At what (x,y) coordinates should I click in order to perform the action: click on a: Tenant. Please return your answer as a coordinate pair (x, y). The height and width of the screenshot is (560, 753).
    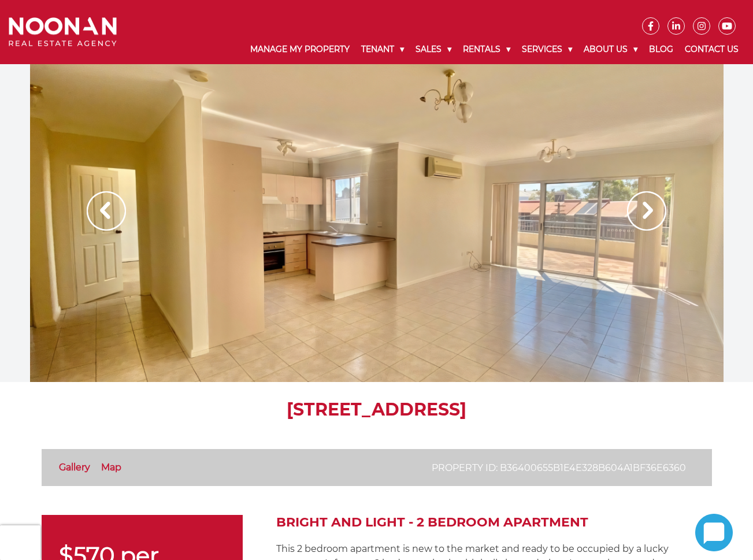
    Looking at the image, I should click on (383, 49).